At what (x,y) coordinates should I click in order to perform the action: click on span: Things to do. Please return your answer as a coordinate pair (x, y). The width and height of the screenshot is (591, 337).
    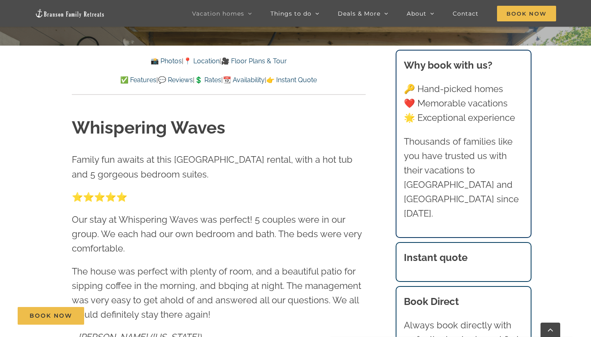
    Looking at the image, I should click on (291, 14).